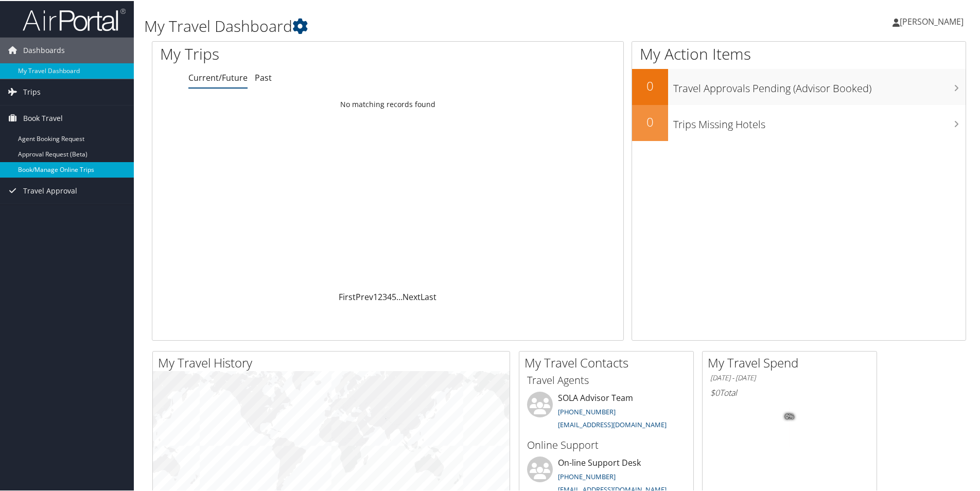 The image size is (980, 491). Describe the element at coordinates (347, 296) in the screenshot. I see `a: First` at that location.